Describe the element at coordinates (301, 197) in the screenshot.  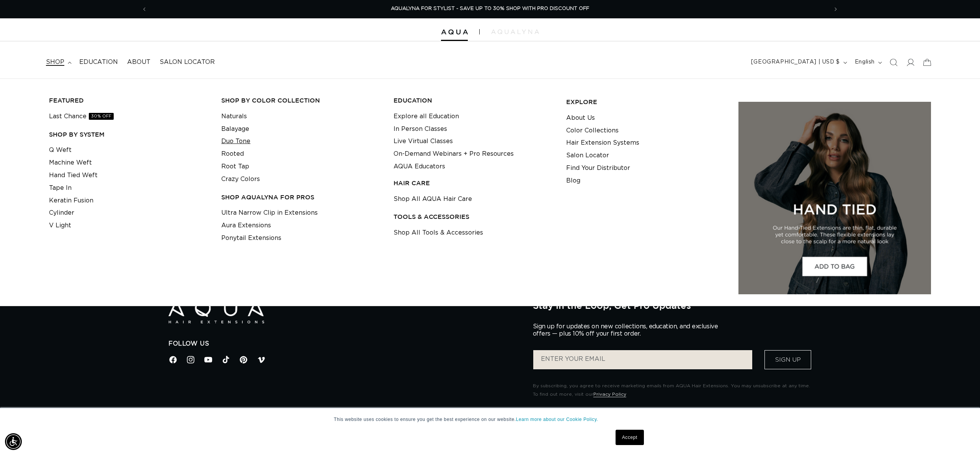
I see `h3: Shop AquaLyna for Pros` at that location.